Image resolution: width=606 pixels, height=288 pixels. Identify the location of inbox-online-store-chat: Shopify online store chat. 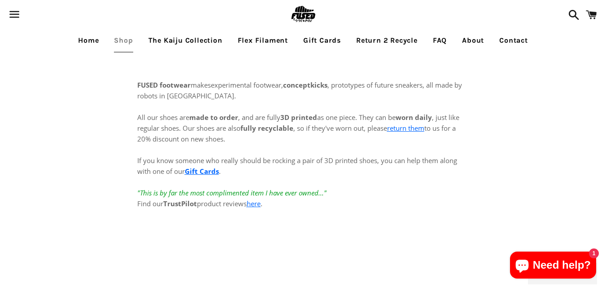
(553, 266).